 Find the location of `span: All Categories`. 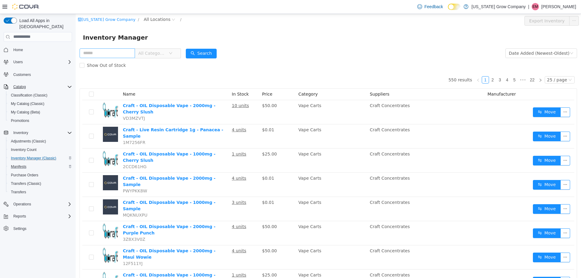

span: All Categories is located at coordinates (76, 39).